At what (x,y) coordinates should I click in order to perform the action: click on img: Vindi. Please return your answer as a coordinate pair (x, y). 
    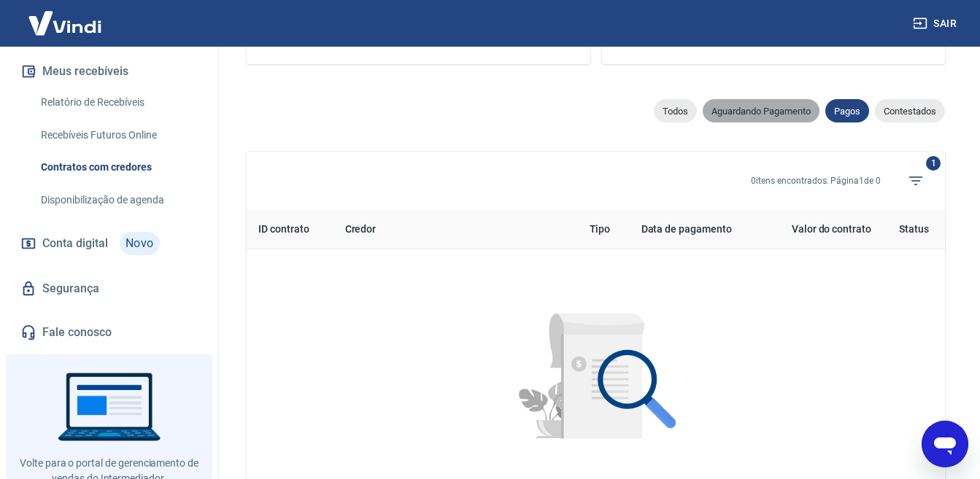
    Looking at the image, I should click on (65, 23).